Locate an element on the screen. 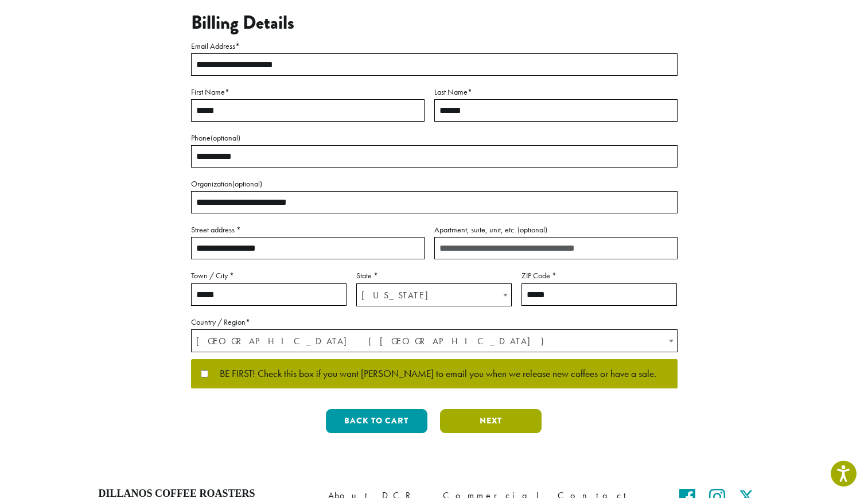  span: United States (US) is located at coordinates (434, 341).